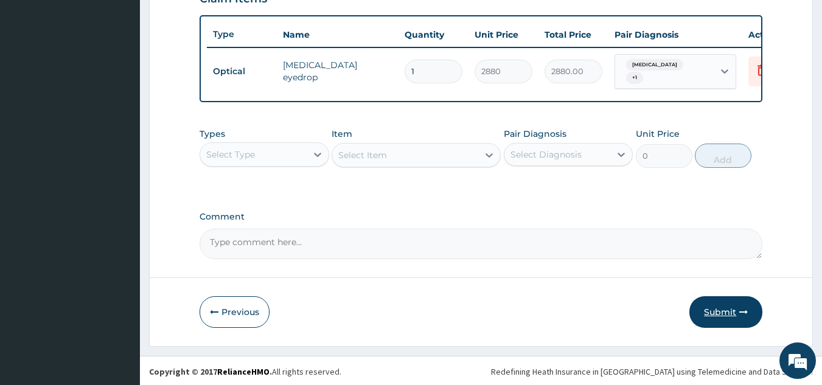  What do you see at coordinates (546, 155) in the screenshot?
I see `div: Select Diagnosis` at bounding box center [546, 155].